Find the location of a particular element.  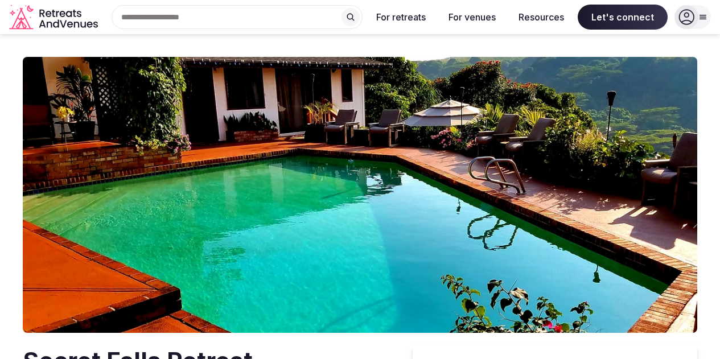

svg: Retreats and Venues company logo is located at coordinates (55, 17).